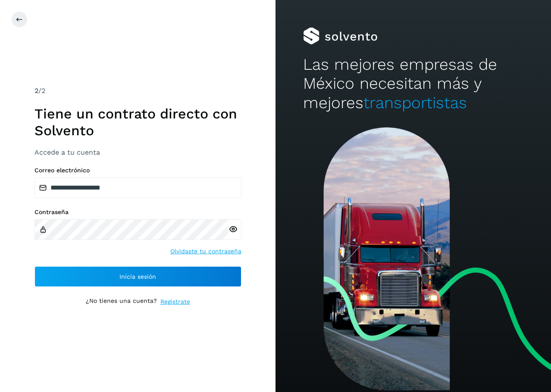 This screenshot has height=392, width=551. Describe the element at coordinates (205, 251) in the screenshot. I see `a: Olvidaste tu contraseña` at that location.